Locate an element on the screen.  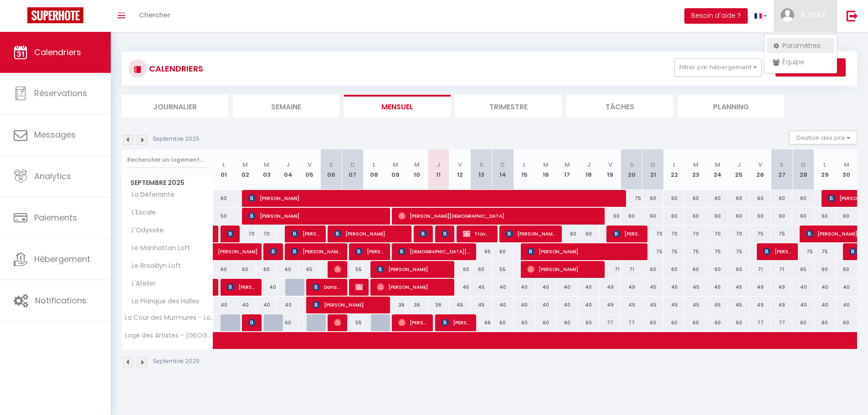
span: La Cour des Murmures - Logis central d'exception - is located at coordinates (169, 317).